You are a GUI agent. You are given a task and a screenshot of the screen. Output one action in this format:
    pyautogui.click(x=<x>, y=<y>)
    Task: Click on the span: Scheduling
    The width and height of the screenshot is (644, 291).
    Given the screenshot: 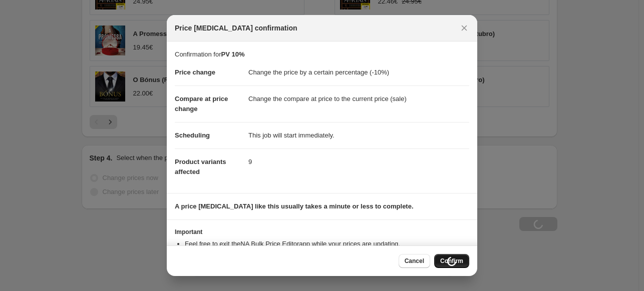 What is the action you would take?
    pyautogui.click(x=192, y=135)
    